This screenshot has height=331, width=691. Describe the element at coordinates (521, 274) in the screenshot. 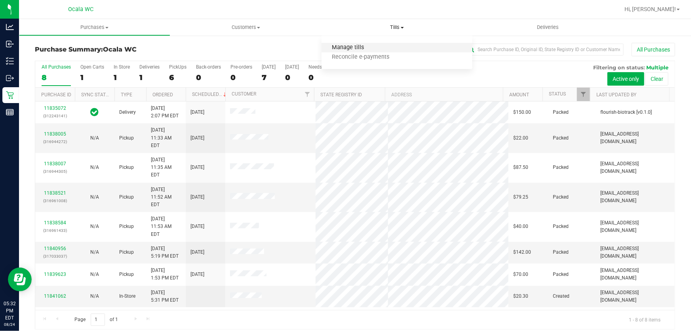

I see `span: $70.00` at that location.